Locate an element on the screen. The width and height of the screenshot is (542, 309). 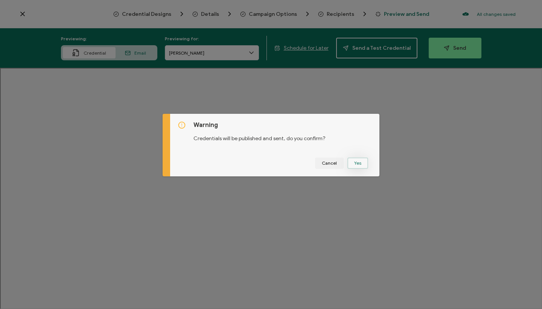
h5: Warning is located at coordinates (283, 125).